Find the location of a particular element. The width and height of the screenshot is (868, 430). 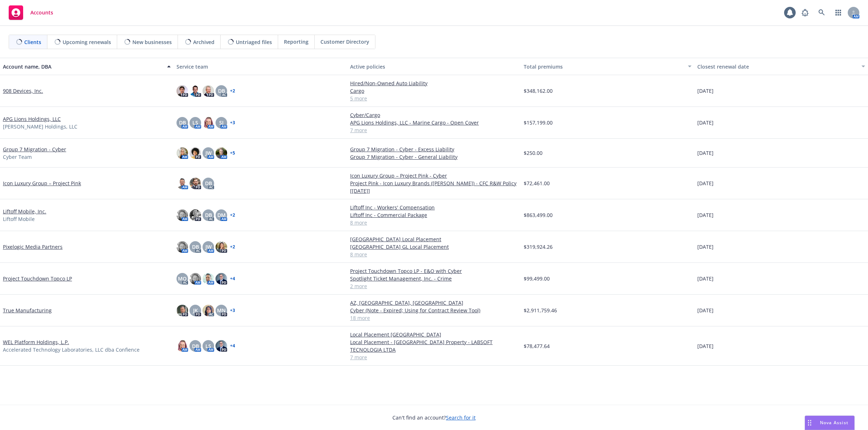

a: Liftoff Mobile, Inc. is located at coordinates (25, 211).